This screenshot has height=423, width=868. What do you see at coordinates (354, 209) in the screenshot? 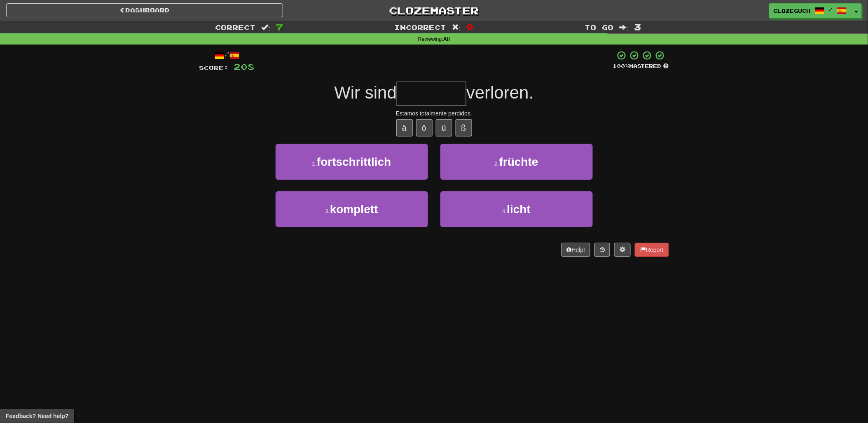
I see `span: komplett` at bounding box center [354, 209].